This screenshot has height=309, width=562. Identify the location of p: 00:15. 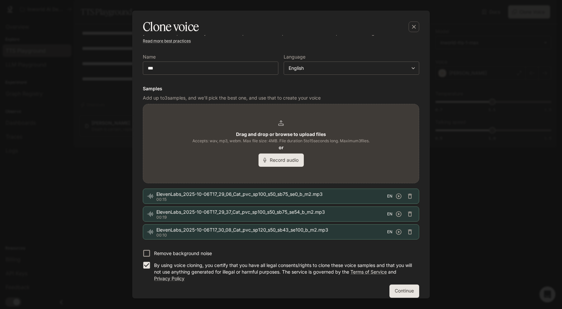
(272, 199).